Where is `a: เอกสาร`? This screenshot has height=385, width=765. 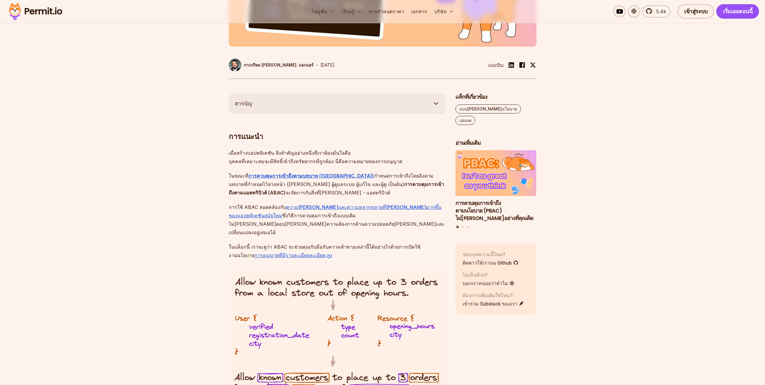
a: เอกสาร is located at coordinates (419, 11).